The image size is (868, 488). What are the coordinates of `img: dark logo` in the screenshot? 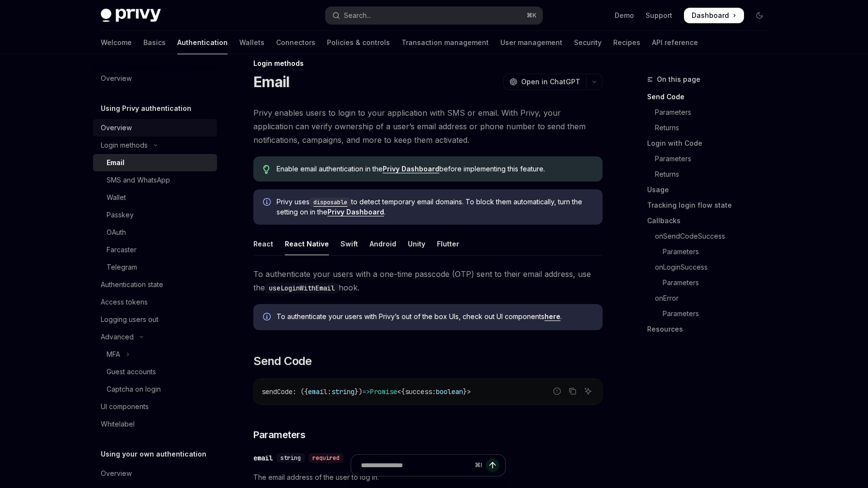 It's located at (131, 16).